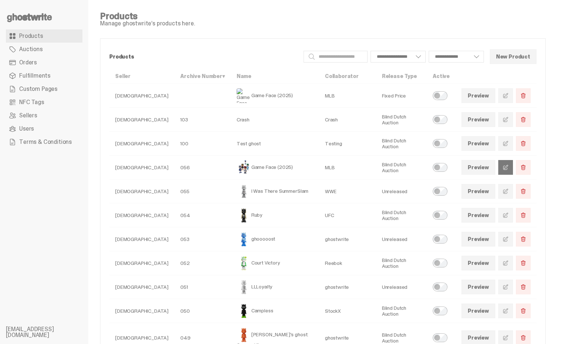 This screenshot has width=563, height=344. Describe the element at coordinates (275, 191) in the screenshot. I see `td: I Was There SummerSlam` at that location.